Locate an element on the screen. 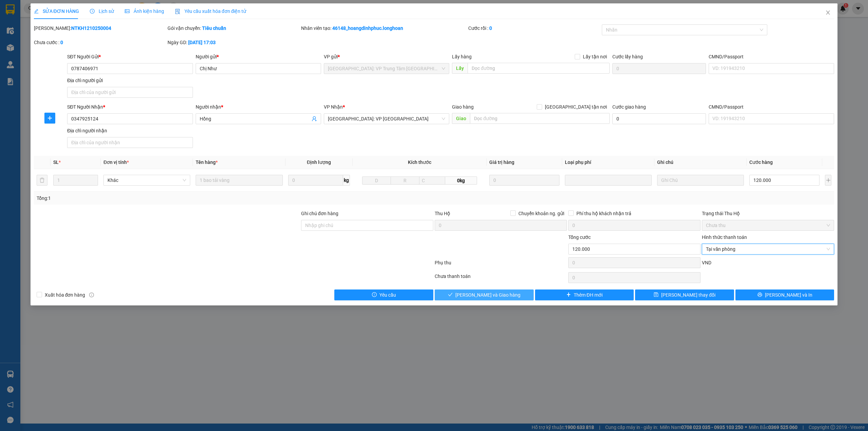 The image size is (868, 431). img: icon is located at coordinates (177, 12).